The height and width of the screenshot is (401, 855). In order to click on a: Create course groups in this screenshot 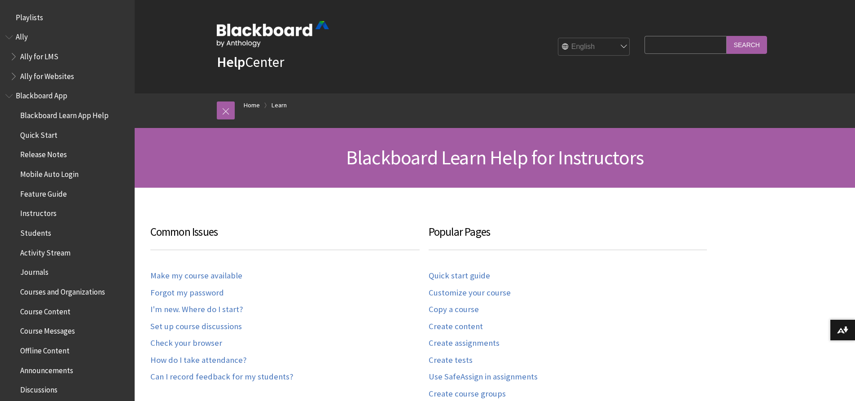, I will do `click(467, 394)`.